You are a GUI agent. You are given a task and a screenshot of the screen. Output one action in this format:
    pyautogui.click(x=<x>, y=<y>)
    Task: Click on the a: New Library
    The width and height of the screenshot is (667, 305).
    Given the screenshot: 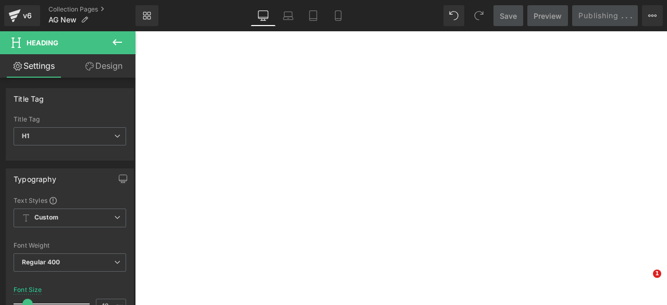 What is the action you would take?
    pyautogui.click(x=147, y=16)
    